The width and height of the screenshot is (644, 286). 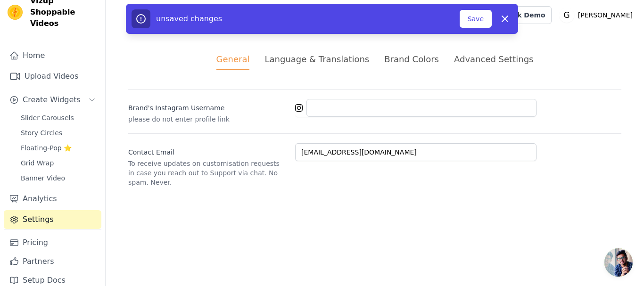 I want to click on p: please do not enter profile link, so click(x=208, y=119).